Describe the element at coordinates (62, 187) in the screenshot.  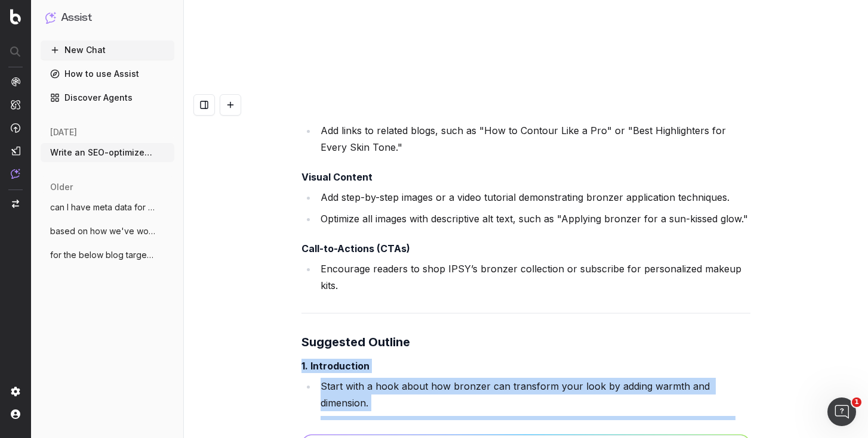
I see `span: older` at that location.